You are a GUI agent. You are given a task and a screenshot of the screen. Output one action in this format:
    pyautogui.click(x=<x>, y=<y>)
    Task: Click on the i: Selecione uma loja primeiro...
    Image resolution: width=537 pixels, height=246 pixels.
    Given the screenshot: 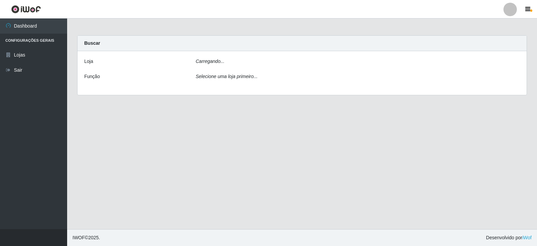 What is the action you would take?
    pyautogui.click(x=227, y=76)
    